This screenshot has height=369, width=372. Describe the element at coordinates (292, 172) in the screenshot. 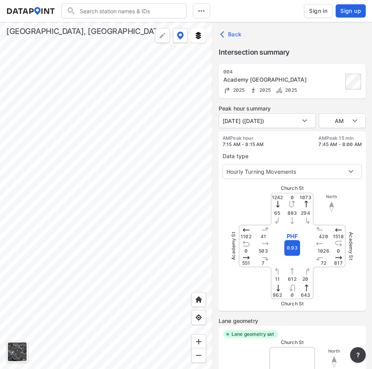

I see `div: Hourly Turning Movements` at that location.